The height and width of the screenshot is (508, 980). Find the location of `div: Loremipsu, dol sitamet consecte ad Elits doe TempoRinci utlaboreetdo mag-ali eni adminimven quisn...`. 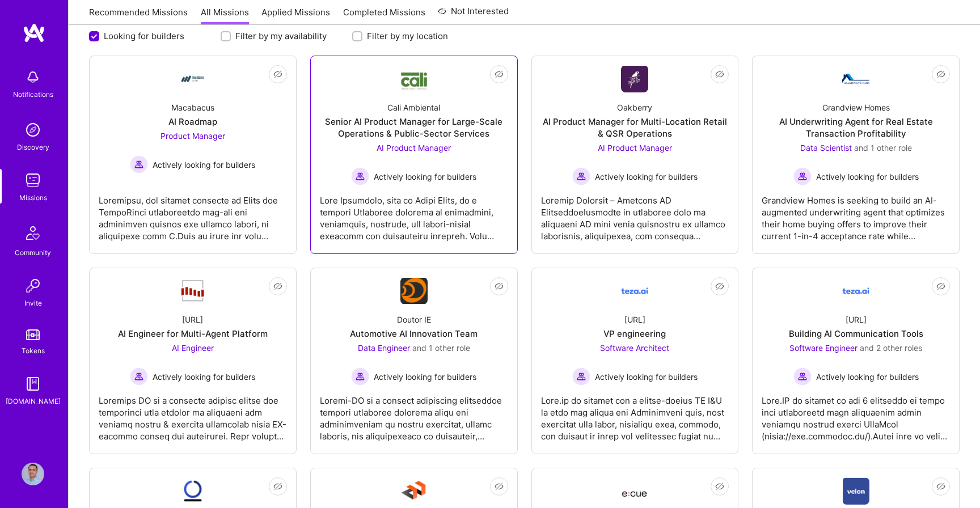

div: Loremipsu, dol sitamet consecte ad Elits doe TempoRinci utlaboreetdo mag-ali eni adminimven quisn... is located at coordinates (193, 214).